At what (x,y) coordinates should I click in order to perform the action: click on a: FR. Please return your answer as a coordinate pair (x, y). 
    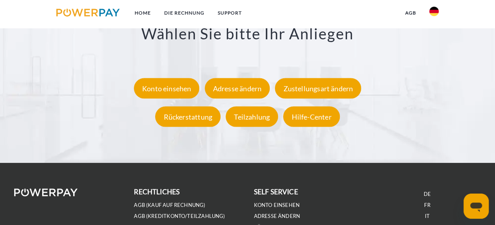
    Looking at the image, I should click on (427, 205).